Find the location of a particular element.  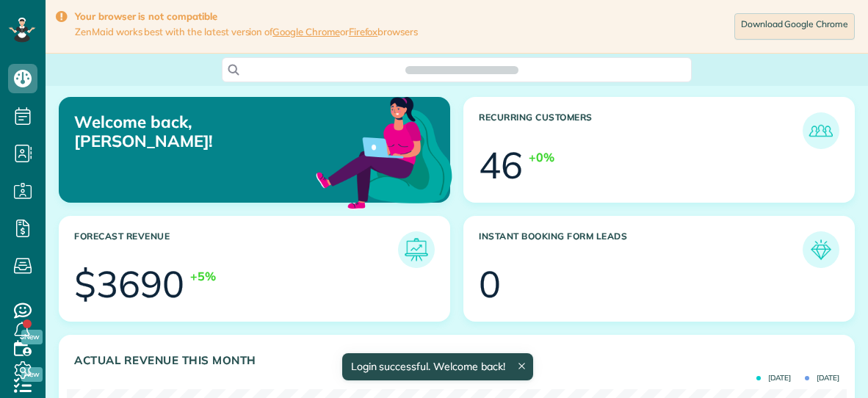

a: Firefox is located at coordinates (363, 32).